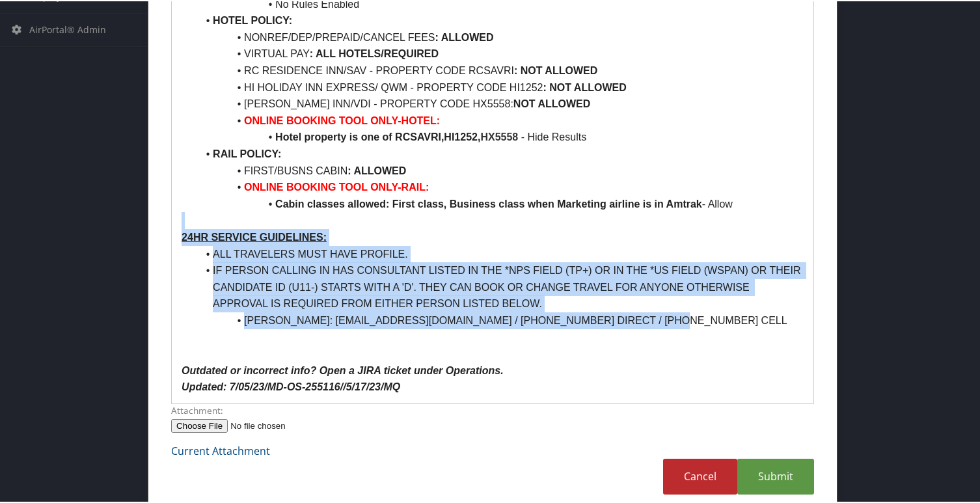 The height and width of the screenshot is (503, 980). I want to click on a: Submit, so click(776, 475).